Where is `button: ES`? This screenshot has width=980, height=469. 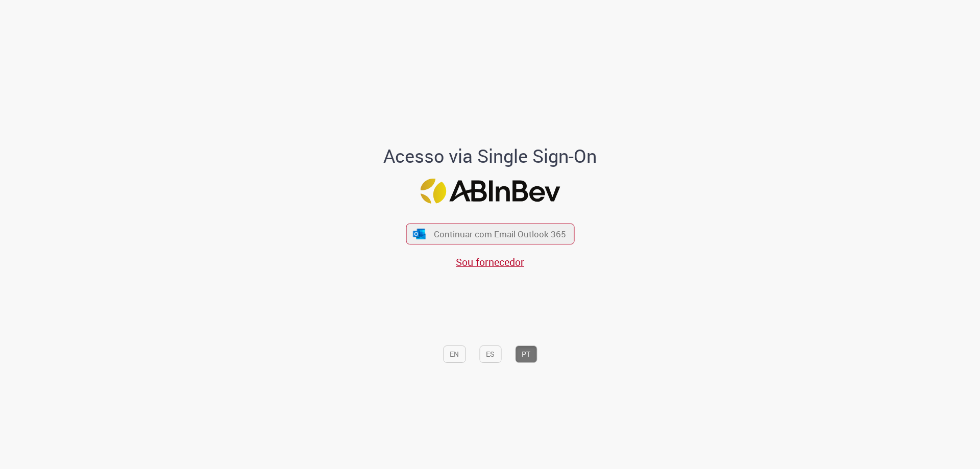
button: ES is located at coordinates (490, 354).